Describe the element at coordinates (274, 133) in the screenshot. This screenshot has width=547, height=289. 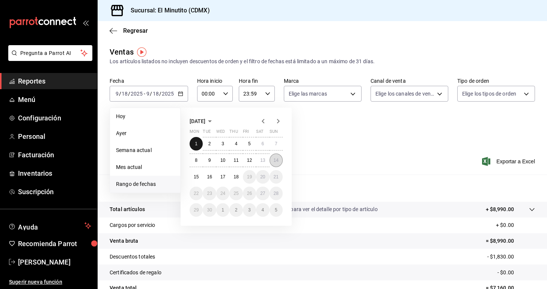
I see `abbr: Sunday` at that location.